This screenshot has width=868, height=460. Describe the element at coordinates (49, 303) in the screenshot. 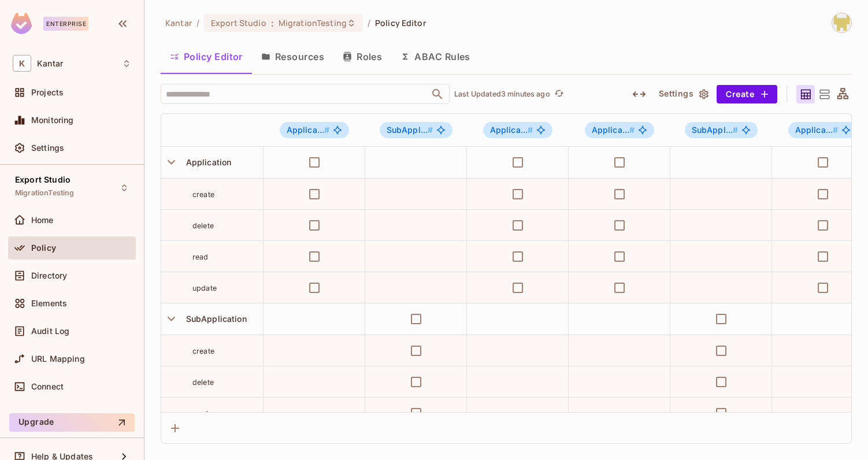

I see `span: Elements` at that location.